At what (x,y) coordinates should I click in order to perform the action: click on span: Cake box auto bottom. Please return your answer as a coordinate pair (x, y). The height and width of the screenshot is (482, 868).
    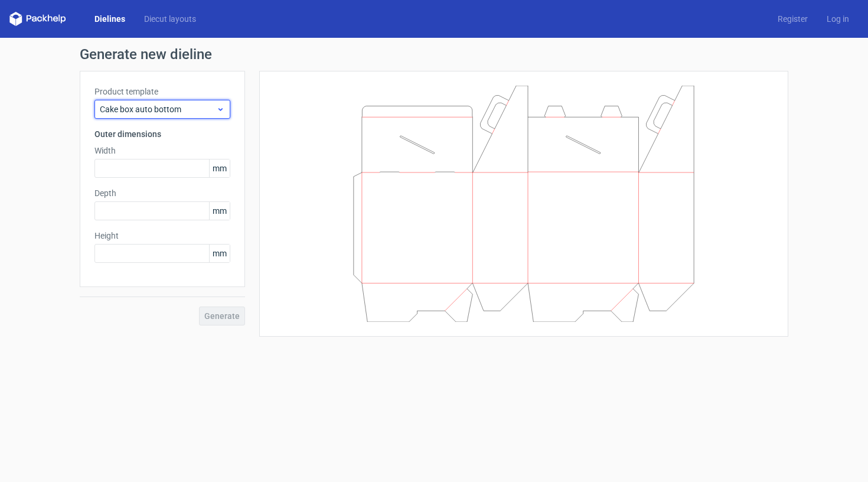
    Looking at the image, I should click on (158, 109).